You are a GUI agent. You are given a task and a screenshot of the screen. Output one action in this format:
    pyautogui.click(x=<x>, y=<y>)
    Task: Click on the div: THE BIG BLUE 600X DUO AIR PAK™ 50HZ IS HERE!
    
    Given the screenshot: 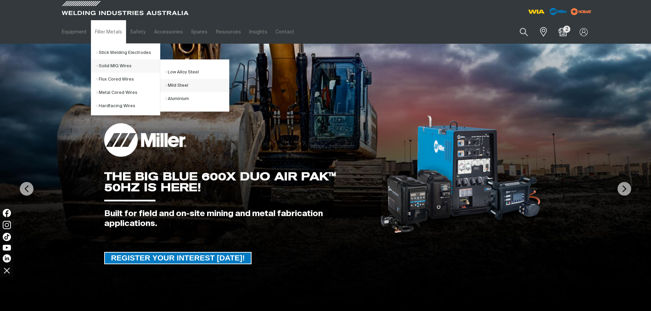 What is the action you would take?
    pyautogui.click(x=237, y=182)
    